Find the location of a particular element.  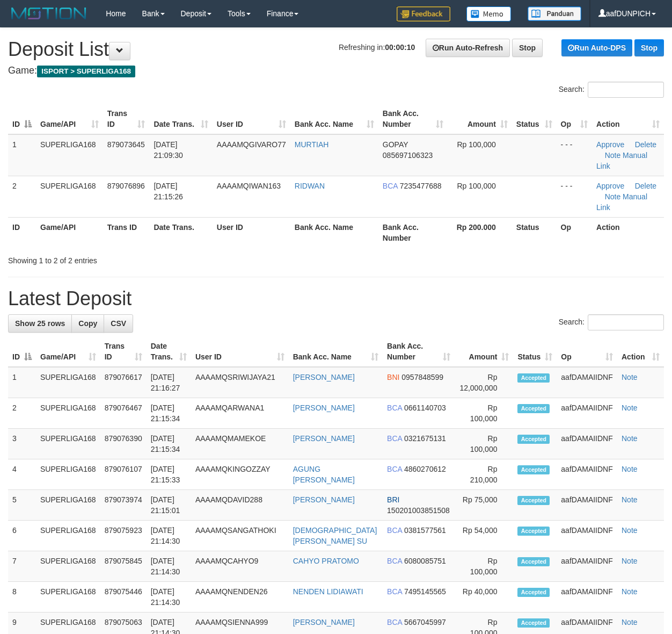

td: 879076617 is located at coordinates (124, 383).